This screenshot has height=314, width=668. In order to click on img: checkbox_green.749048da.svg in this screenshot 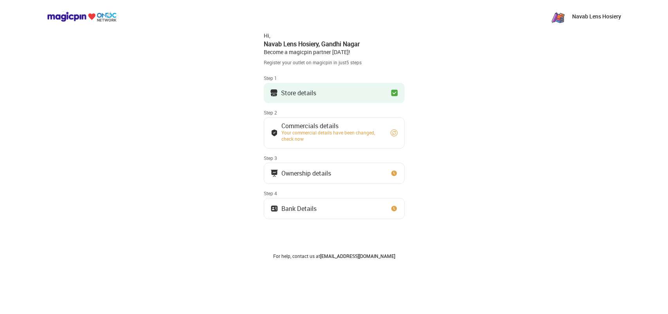, I will do `click(395, 93)`.